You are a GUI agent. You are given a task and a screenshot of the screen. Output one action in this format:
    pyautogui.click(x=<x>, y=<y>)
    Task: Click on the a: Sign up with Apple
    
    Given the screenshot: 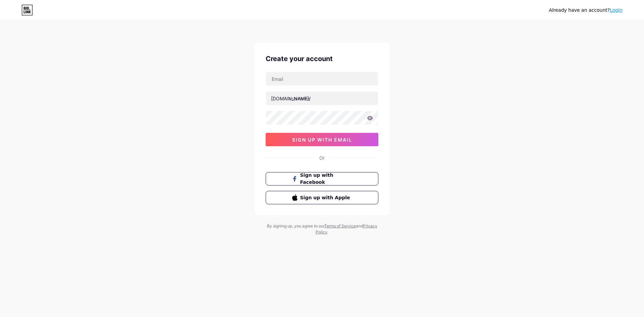 What is the action you would take?
    pyautogui.click(x=322, y=198)
    